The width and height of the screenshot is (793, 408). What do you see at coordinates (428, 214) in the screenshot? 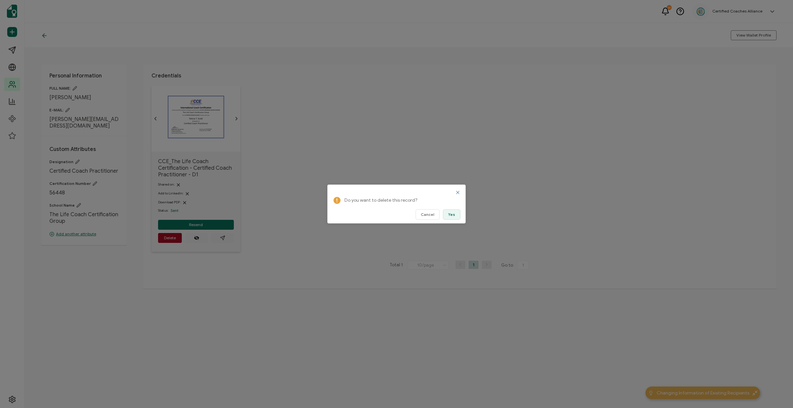
I see `span: Cancel` at bounding box center [428, 214].